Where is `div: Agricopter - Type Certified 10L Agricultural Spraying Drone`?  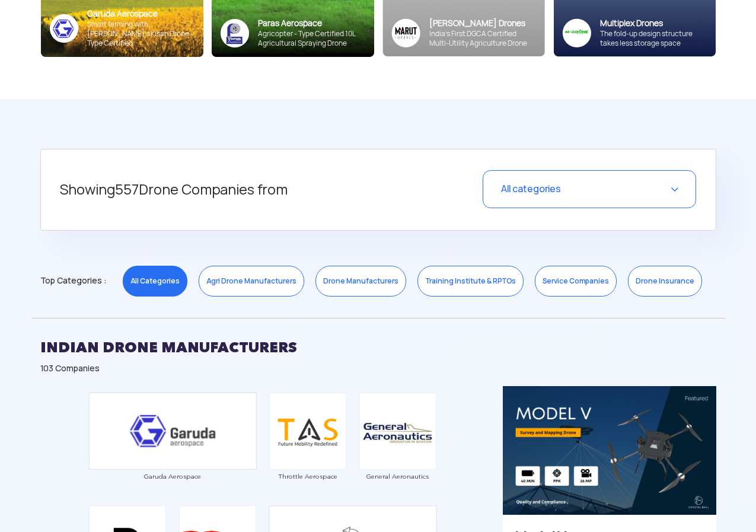
div: Agricopter - Type Certified 10L Agricultural Spraying Drone is located at coordinates (312, 38).